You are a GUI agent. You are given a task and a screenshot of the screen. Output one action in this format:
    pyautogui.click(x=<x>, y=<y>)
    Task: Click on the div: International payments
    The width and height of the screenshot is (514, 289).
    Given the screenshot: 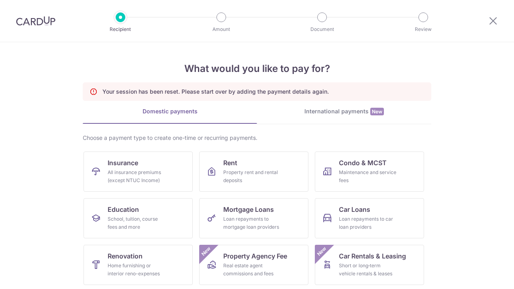 What is the action you would take?
    pyautogui.click(x=344, y=111)
    